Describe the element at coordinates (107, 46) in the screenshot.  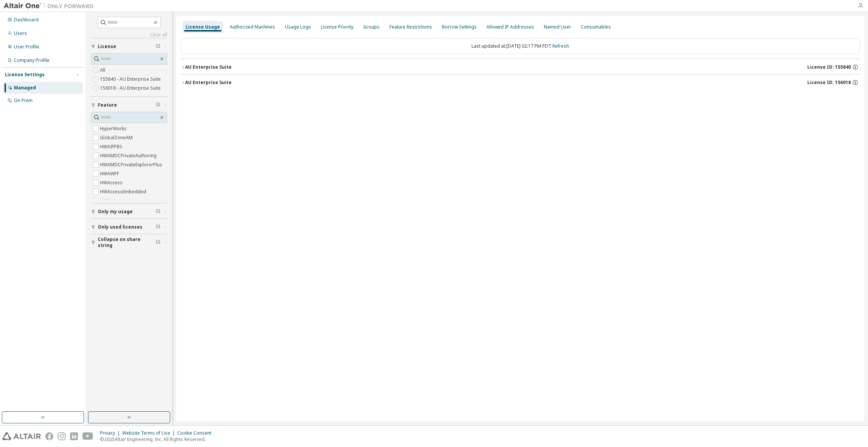
I see `span: License` at that location.